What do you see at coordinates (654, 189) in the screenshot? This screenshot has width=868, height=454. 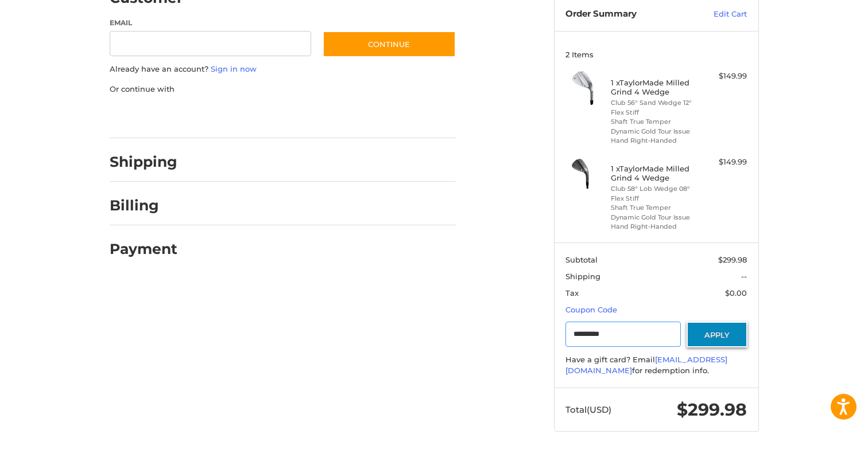 I see `li: Club 58° Lob Wedge 08°` at bounding box center [654, 189].